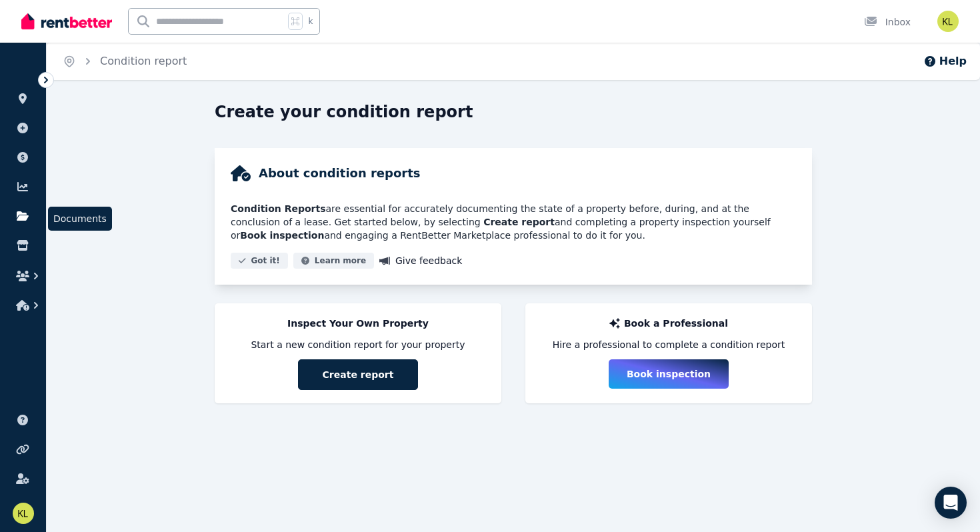 The image size is (980, 532). I want to click on strong: Create report, so click(519, 222).